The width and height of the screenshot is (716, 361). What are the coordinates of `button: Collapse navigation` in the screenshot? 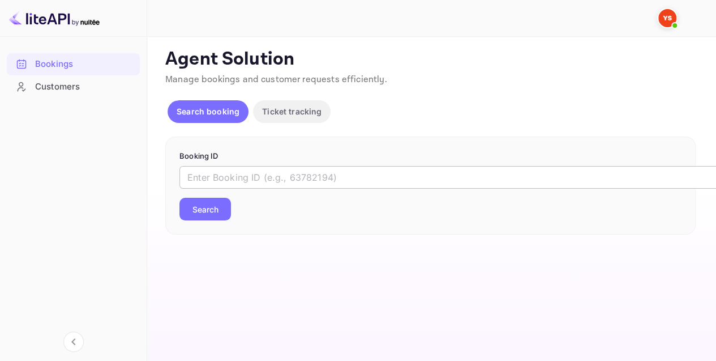 It's located at (74, 341).